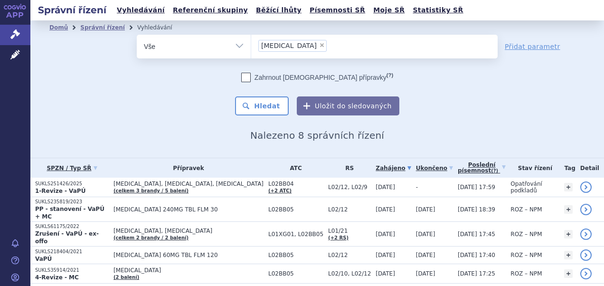 This screenshot has height=286, width=604. I want to click on a: SPZN / Typ SŘ, so click(72, 168).